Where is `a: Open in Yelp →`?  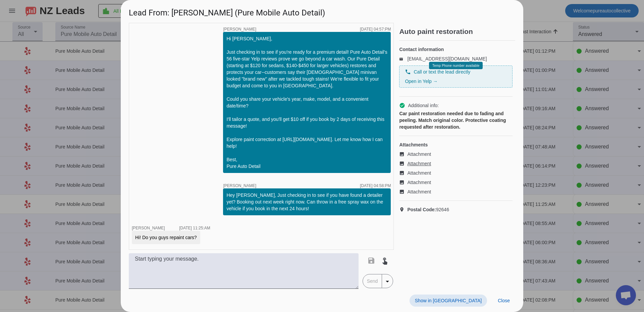 a: Open in Yelp → is located at coordinates (421, 81).